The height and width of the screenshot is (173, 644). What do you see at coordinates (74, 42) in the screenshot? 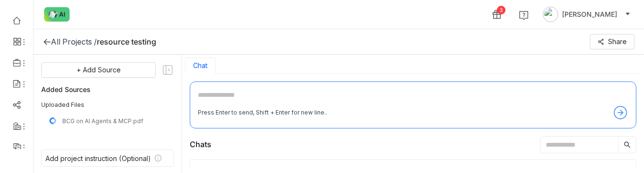
I see `div: All Projects /` at bounding box center [74, 42].